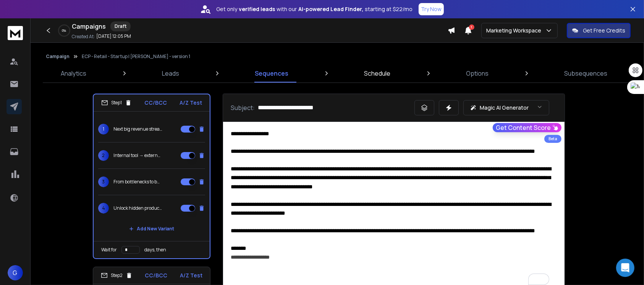 The width and height of the screenshot is (644, 285). I want to click on button: Add New Variant, so click(152, 229).